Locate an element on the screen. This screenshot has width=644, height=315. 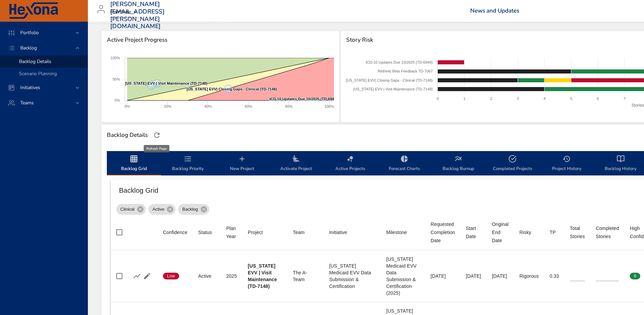
span: Active is located at coordinates (158, 209).